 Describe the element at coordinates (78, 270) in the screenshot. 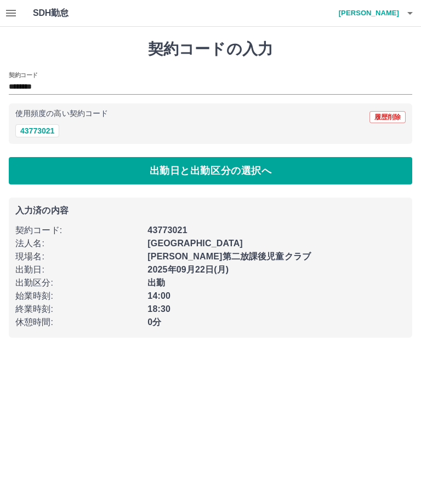

I see `p: 出勤日 :` at that location.